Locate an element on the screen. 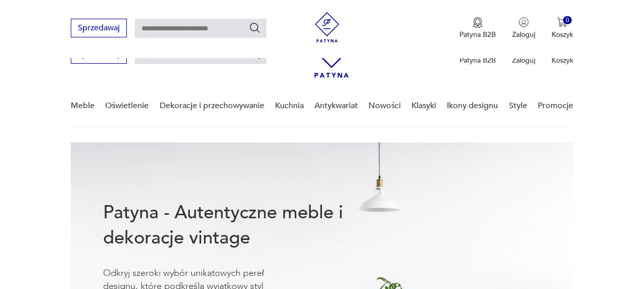 This screenshot has width=644, height=289. a: Klasyki is located at coordinates (423, 106).